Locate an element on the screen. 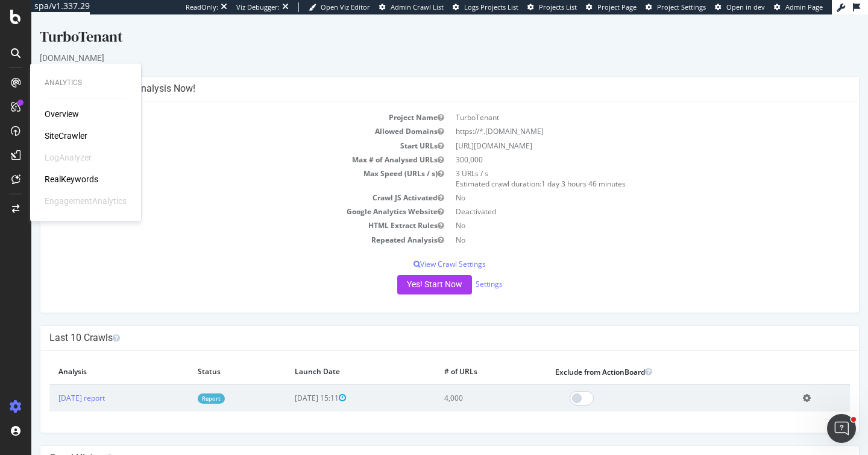 The width and height of the screenshot is (868, 455). a: Project Settings is located at coordinates (676, 7).